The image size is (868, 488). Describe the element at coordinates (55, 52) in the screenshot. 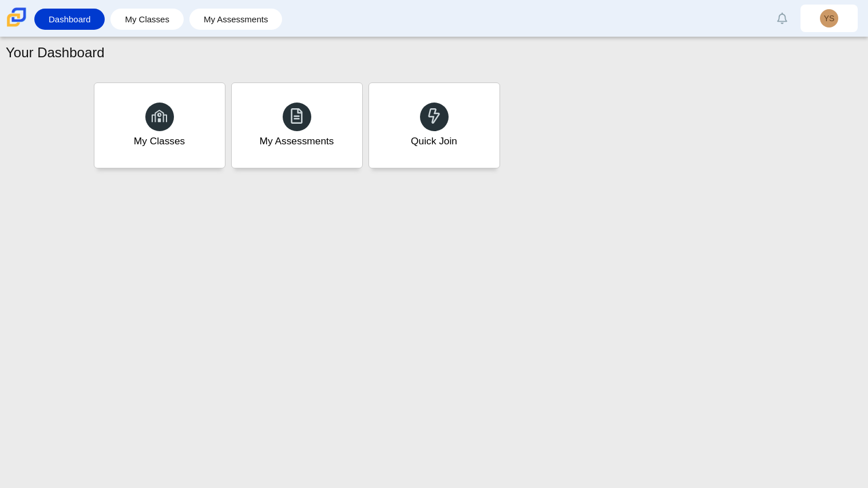

I see `h1: Your Dashboard` at that location.